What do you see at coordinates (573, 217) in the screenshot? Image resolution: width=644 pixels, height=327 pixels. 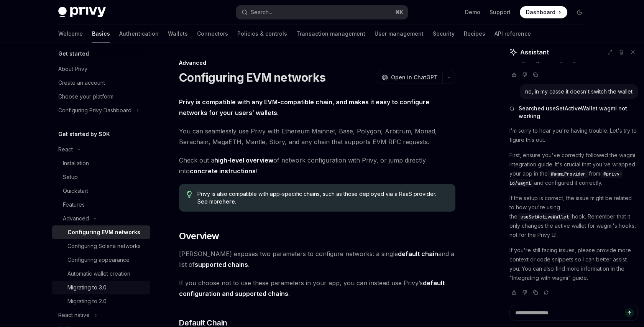 I see `p: If the setup is correct, the issue might be related to how you're using the hook. Remember that i...` at bounding box center [573, 217].